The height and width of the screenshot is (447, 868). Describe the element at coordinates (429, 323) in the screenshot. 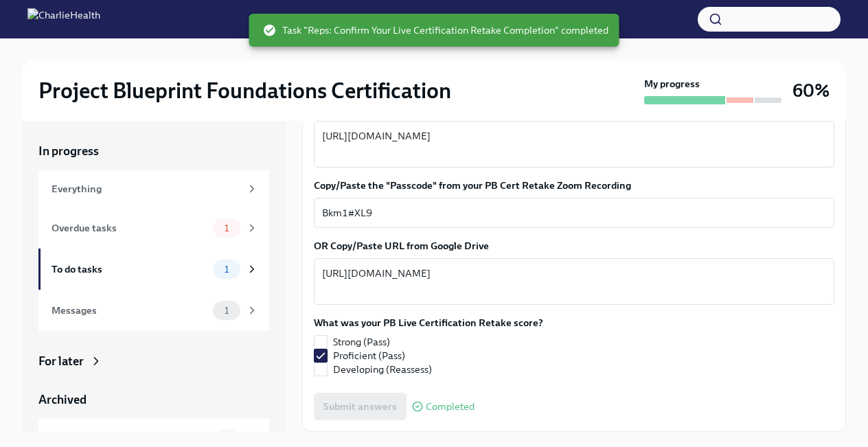

I see `label: What was your PB Live Certification Retake score?` at that location.